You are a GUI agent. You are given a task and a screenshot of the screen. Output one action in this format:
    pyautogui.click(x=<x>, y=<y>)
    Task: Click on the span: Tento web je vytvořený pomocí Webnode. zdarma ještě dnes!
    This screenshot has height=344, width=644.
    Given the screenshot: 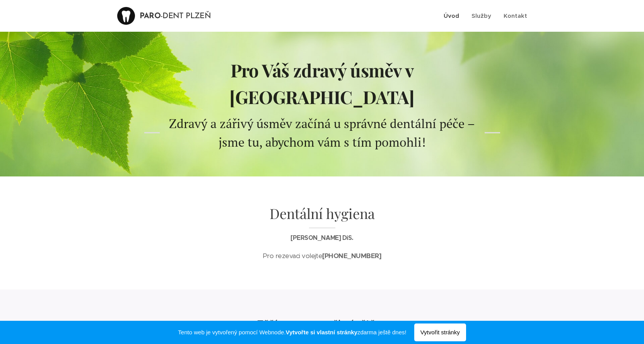 What is the action you would take?
    pyautogui.click(x=292, y=332)
    